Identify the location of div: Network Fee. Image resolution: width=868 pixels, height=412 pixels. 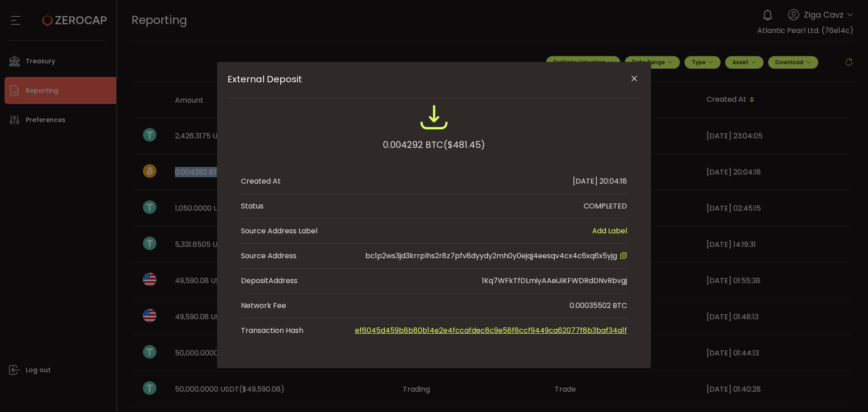
(263, 306).